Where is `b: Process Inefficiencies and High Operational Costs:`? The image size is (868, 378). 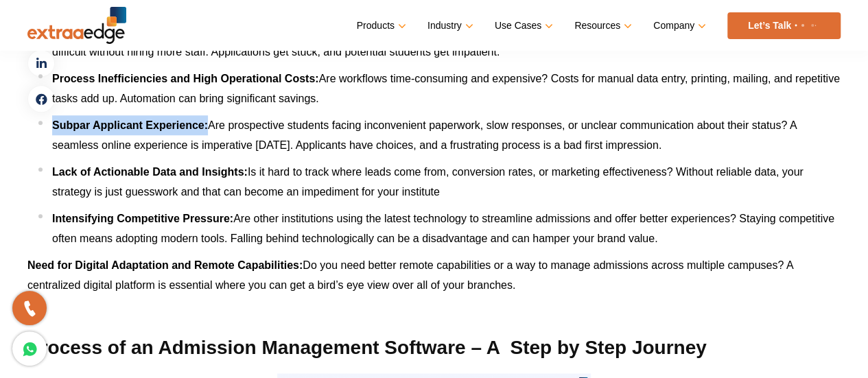
b: Process Inefficiencies and High Operational Costs: is located at coordinates (185, 78).